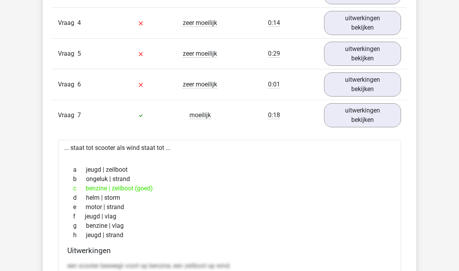 The height and width of the screenshot is (271, 459). Describe the element at coordinates (79, 207) in the screenshot. I see `span: e` at that location.